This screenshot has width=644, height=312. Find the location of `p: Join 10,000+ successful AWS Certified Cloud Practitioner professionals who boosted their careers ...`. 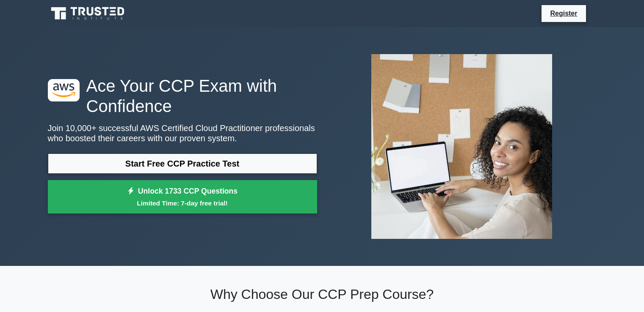

p: Join 10,000+ successful AWS Certified Cloud Practitioner professionals who boosted their careers ... is located at coordinates (183, 133).